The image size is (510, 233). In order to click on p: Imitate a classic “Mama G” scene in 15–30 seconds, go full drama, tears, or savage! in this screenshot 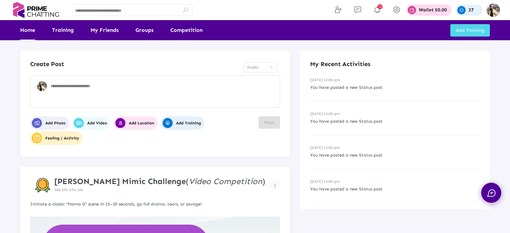, I will do `click(155, 204)`.